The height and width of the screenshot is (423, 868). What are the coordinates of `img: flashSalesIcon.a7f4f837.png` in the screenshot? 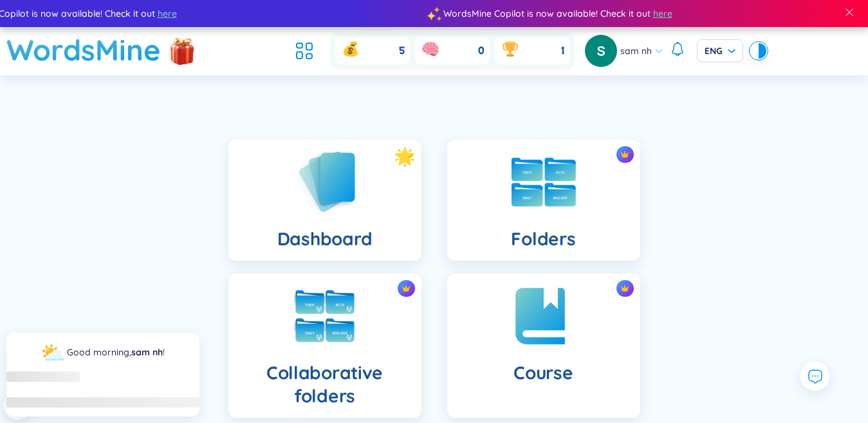 It's located at (182, 52).